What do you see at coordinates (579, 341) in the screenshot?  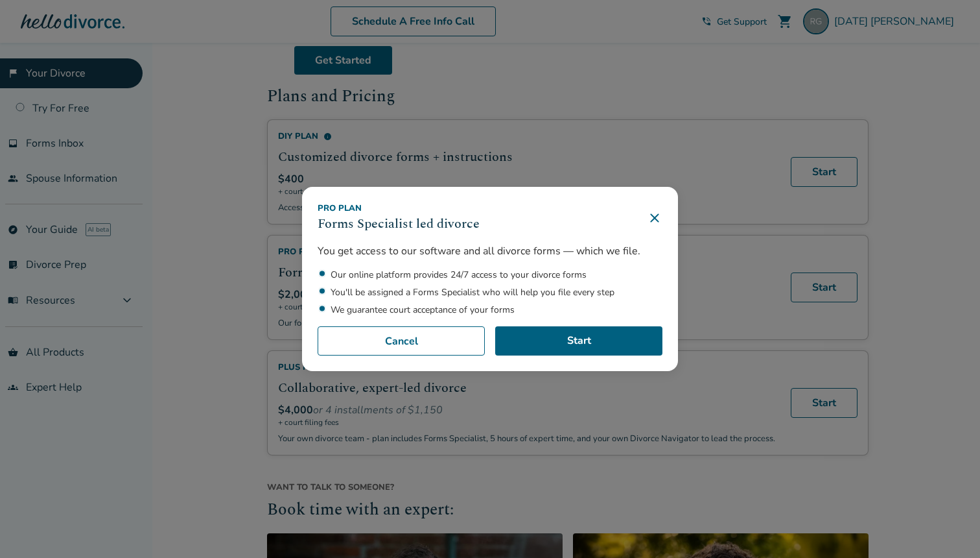 I see `a: Start` at bounding box center [579, 341].